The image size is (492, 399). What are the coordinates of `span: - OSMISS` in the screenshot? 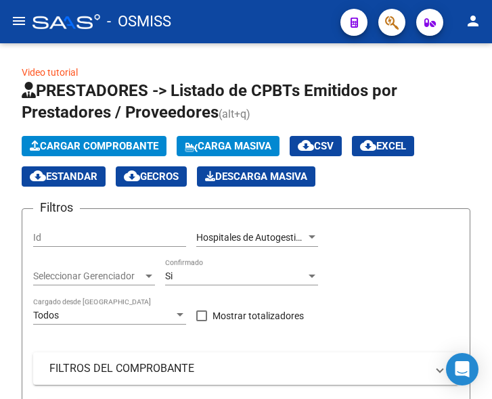 It's located at (139, 22).